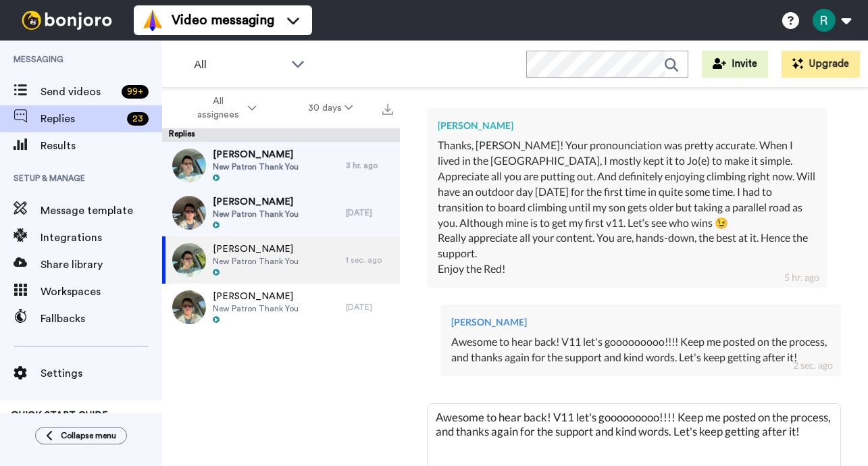 This screenshot has height=466, width=868. Describe the element at coordinates (102, 292) in the screenshot. I see `span: Workspaces` at that location.